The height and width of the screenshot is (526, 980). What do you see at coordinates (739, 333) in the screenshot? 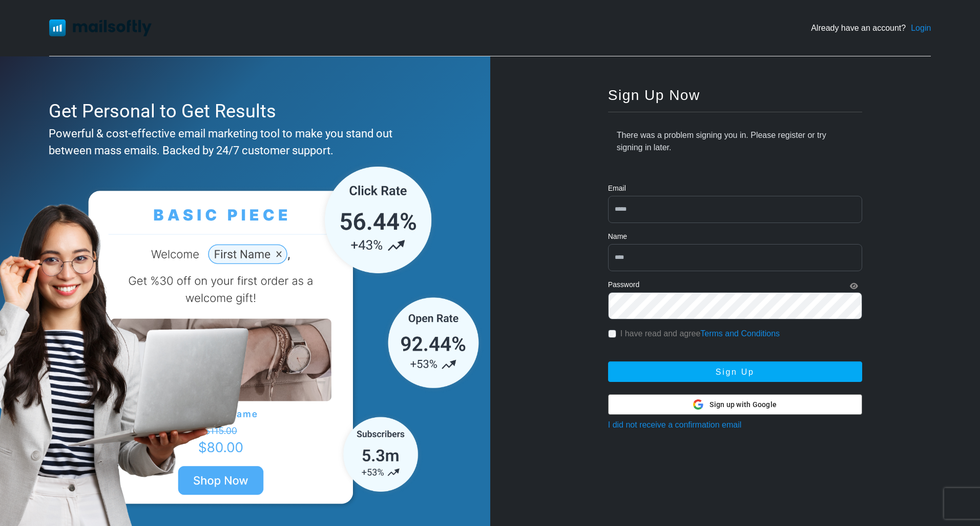
I see `a: Terms and Conditions` at bounding box center [739, 333].